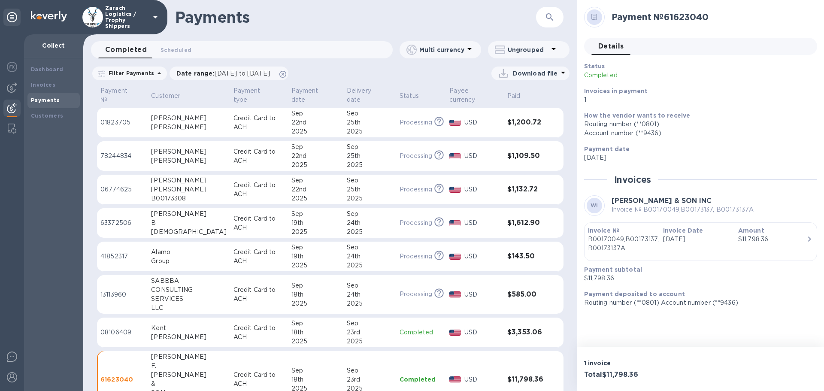  What do you see at coordinates (370, 256) in the screenshot?
I see `div: 24th` at bounding box center [370, 256].